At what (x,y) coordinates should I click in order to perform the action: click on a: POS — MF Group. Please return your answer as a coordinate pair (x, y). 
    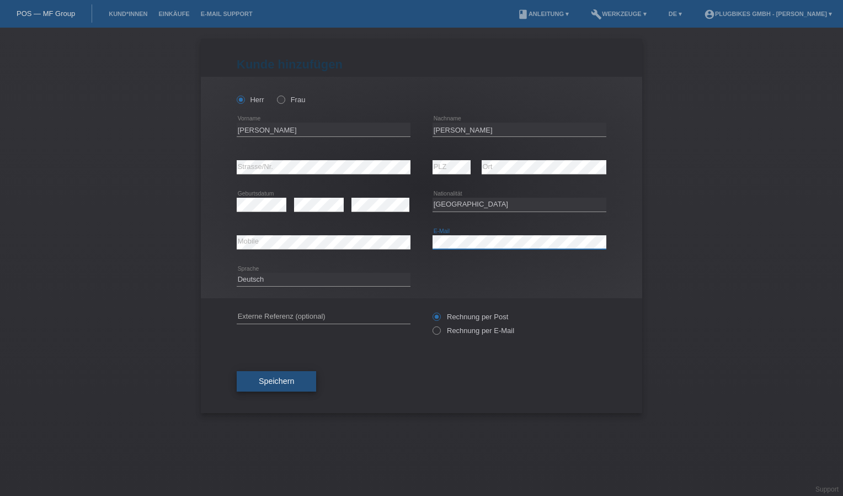
    Looking at the image, I should click on (46, 13).